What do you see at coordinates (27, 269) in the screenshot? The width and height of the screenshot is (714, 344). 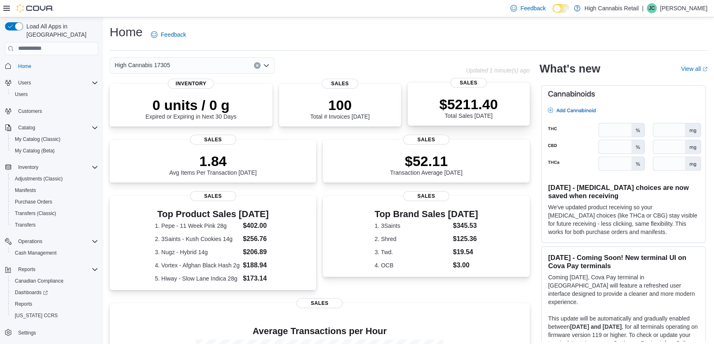 I see `button: Reports` at bounding box center [27, 269].